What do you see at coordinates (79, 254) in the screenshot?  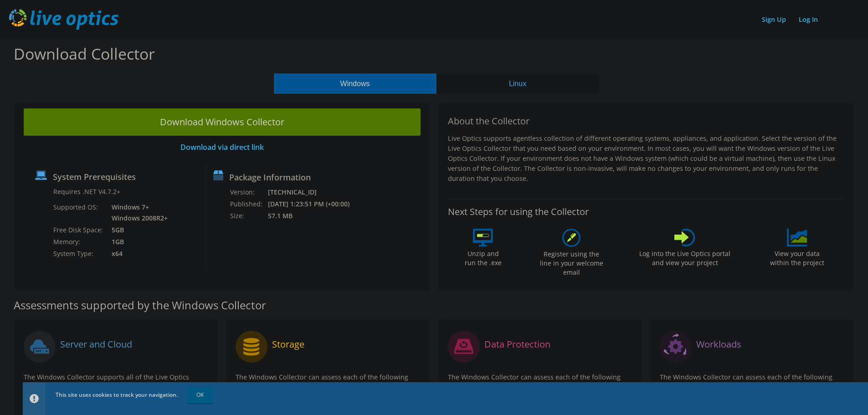 I see `td: System Type:` at bounding box center [79, 254].